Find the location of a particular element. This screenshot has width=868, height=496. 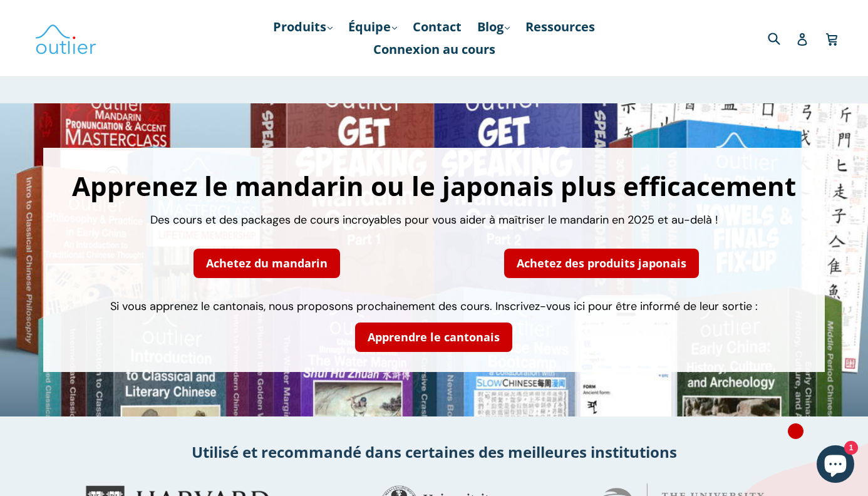

a: Blog is located at coordinates (494, 27).